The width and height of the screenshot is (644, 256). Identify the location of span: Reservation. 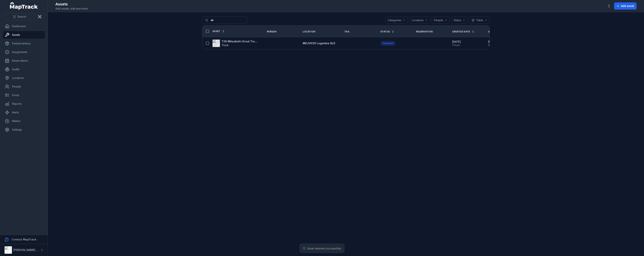
(425, 32).